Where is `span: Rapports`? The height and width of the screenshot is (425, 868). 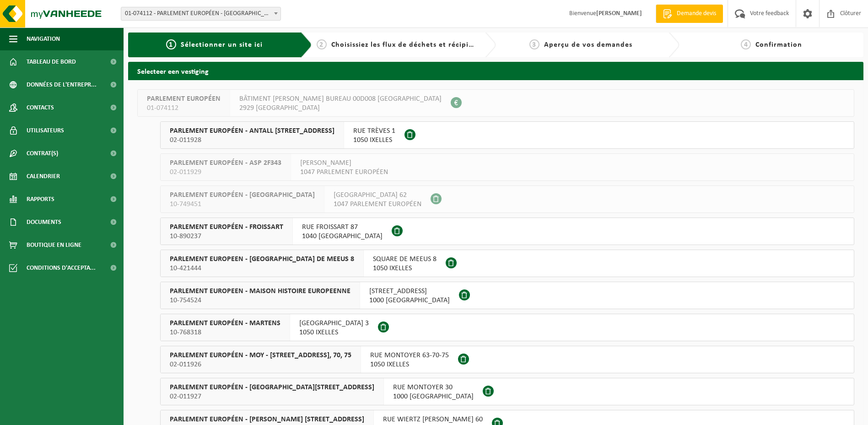
span: Rapports is located at coordinates (40, 199).